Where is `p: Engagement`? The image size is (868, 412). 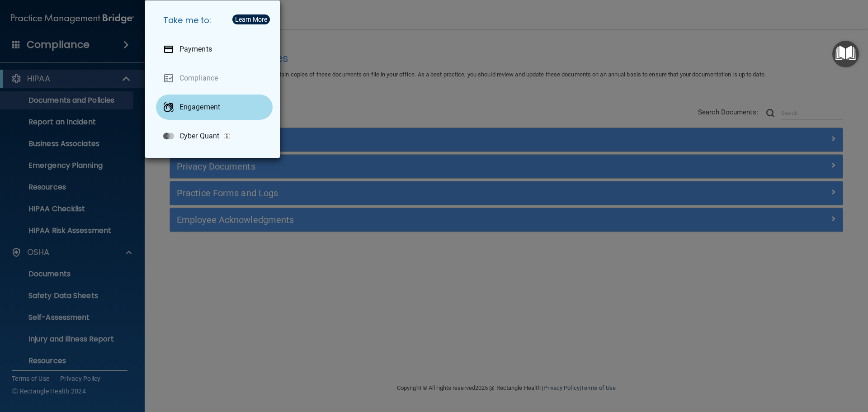
p: Engagement is located at coordinates (199, 107).